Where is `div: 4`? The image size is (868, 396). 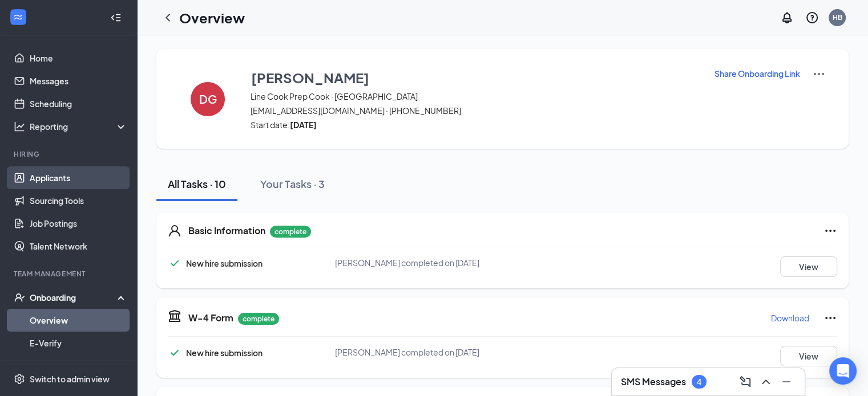
div: 4 is located at coordinates (698, 382).